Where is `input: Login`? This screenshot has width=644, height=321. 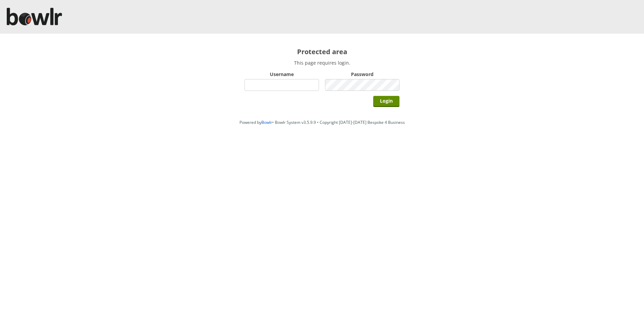
input: Login is located at coordinates (387, 101).